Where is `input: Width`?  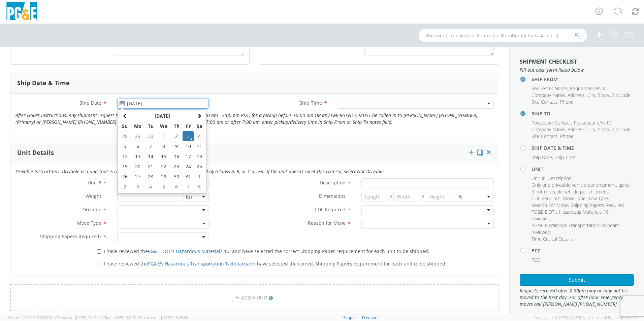
input: Width is located at coordinates (407, 197).